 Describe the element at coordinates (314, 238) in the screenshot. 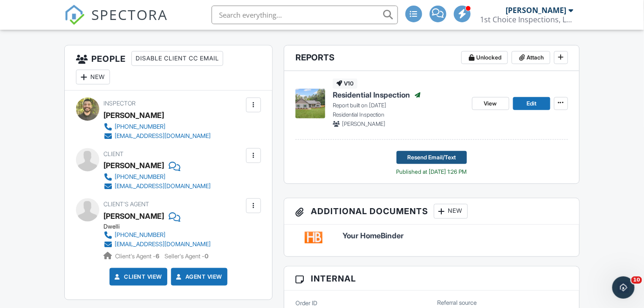

I see `img: homebinder-01ee79ab6597d7457983ebac235b49a047b0a9616a008fb4a345000b08f3b69e.png` at that location.